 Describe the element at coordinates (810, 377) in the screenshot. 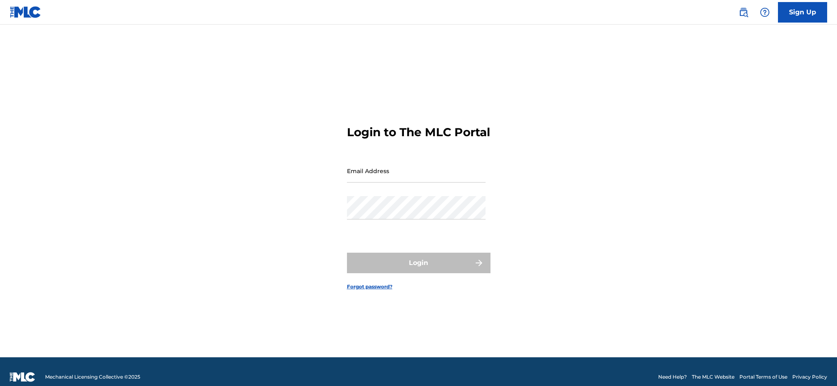

I see `a: Privacy Policy` at that location.